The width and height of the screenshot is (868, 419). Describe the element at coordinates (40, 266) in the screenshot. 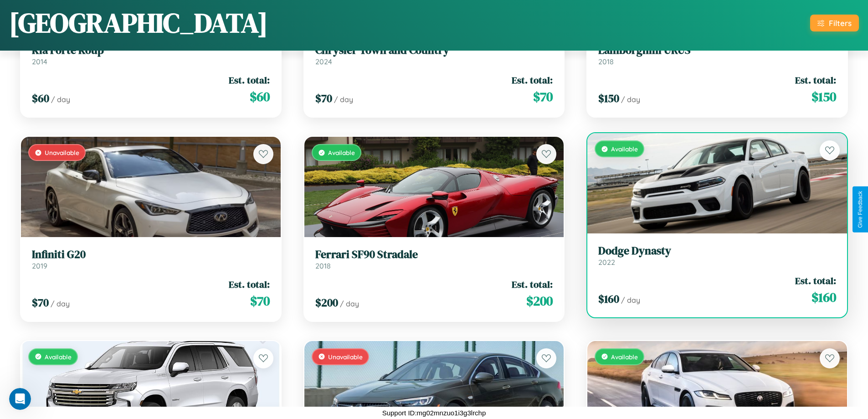

I see `span: 2019` at that location.